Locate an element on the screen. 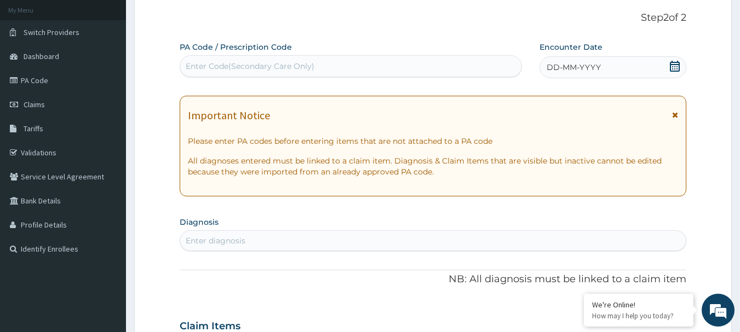 The width and height of the screenshot is (740, 332). p: How may I help you today? is located at coordinates (639, 316).